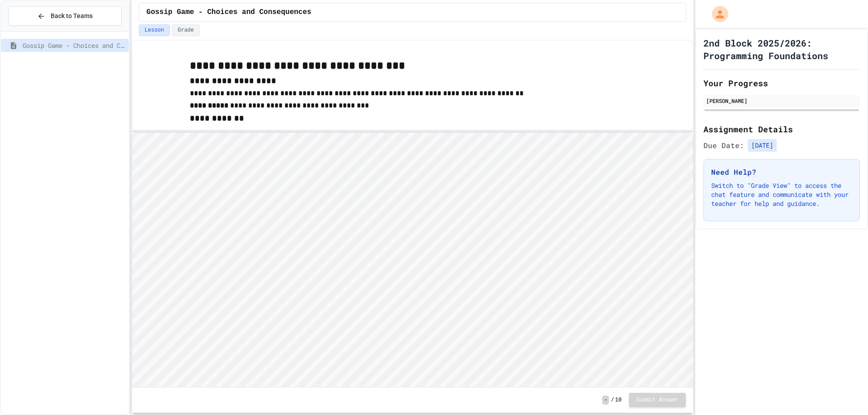  I want to click on span: Submit Answer, so click(657, 401).